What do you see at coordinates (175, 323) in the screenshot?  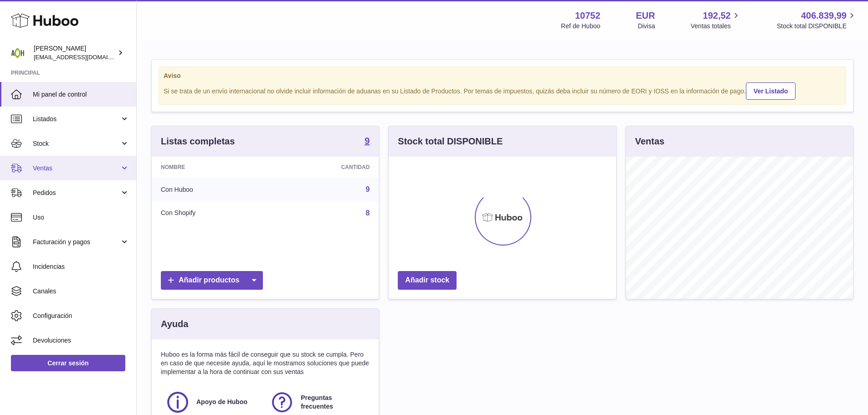 I see `h3: Ayuda` at bounding box center [175, 323].